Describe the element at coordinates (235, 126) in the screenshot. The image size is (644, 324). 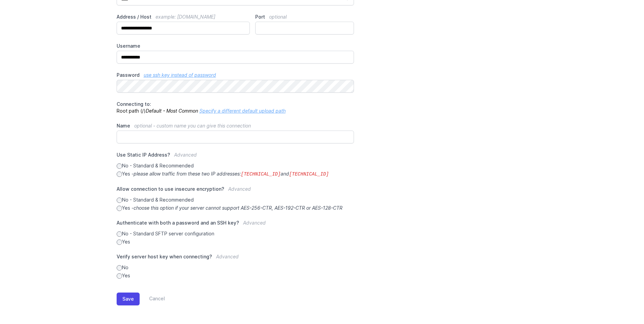
I see `label: Name` at that location.